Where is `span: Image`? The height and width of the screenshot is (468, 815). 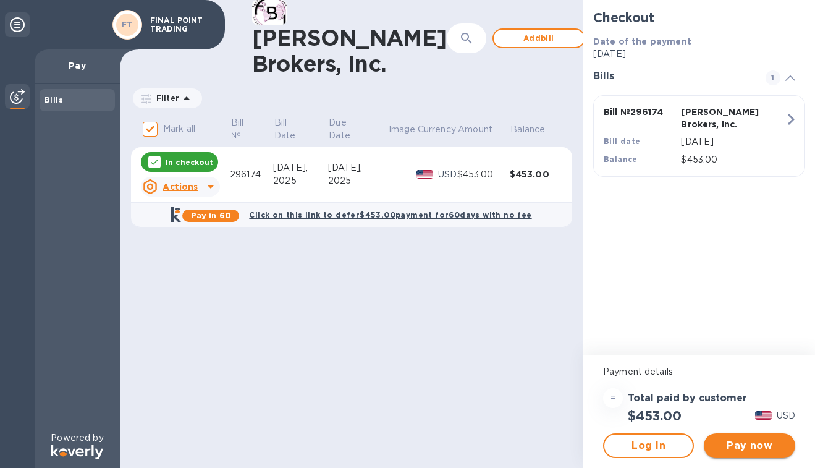
span: Image is located at coordinates (402, 129).